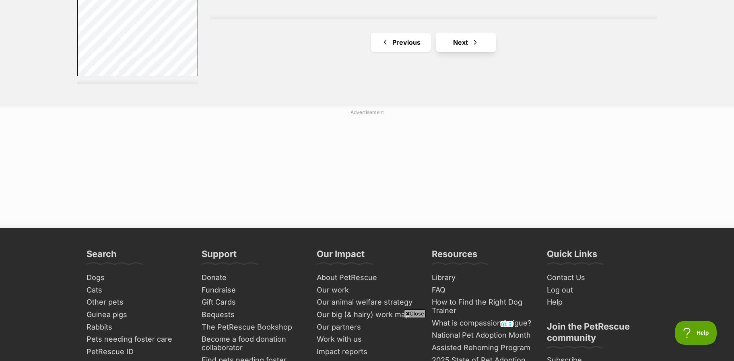 The image size is (734, 361). I want to click on a: Library, so click(482, 277).